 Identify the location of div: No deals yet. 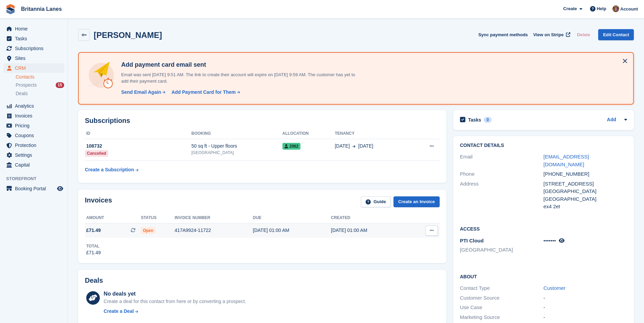
(174, 294).